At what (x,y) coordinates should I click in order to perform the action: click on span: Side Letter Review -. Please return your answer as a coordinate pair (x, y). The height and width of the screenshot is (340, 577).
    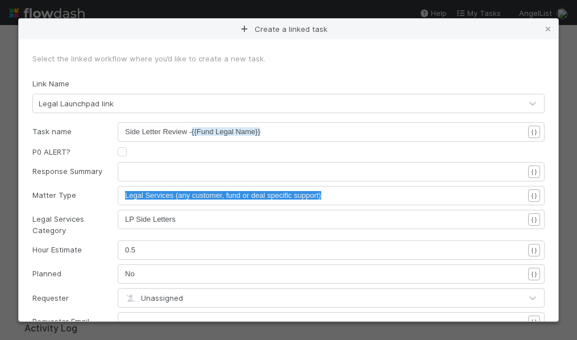
    Looking at the image, I should click on (193, 131).